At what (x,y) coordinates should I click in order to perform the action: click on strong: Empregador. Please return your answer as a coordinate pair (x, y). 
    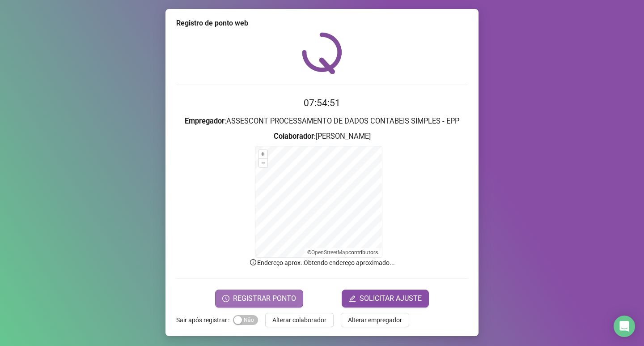
    Looking at the image, I should click on (204, 121).